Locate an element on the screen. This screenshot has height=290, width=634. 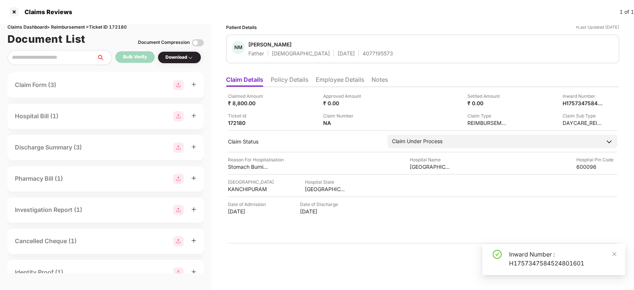
div: Claim Under Process is located at coordinates (417, 141).